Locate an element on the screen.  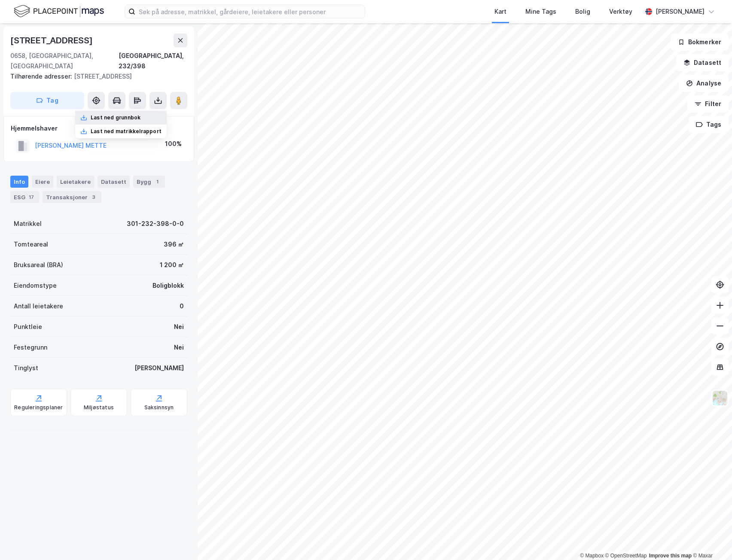
button: Tag is located at coordinates (47, 101).